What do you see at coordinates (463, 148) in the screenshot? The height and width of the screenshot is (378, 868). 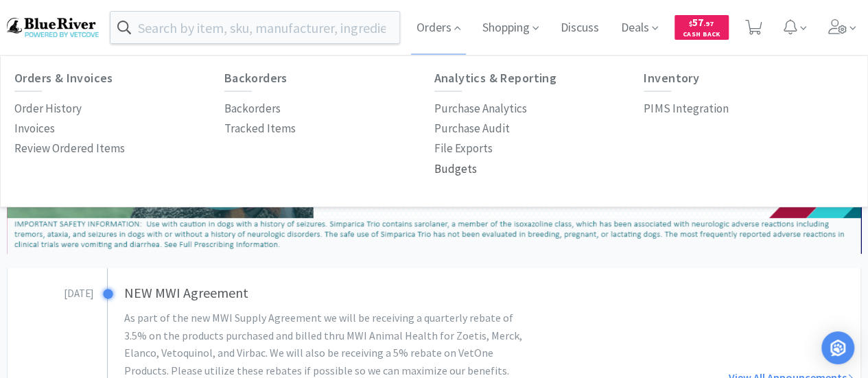 I see `p: File Exports` at bounding box center [463, 148].